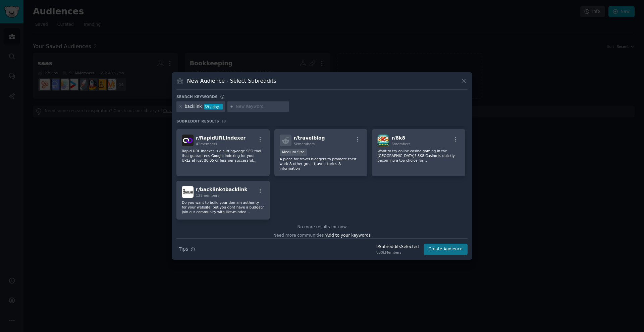 This screenshot has height=332, width=644. Describe the element at coordinates (261, 107) in the screenshot. I see `input: New Keyword` at that location.